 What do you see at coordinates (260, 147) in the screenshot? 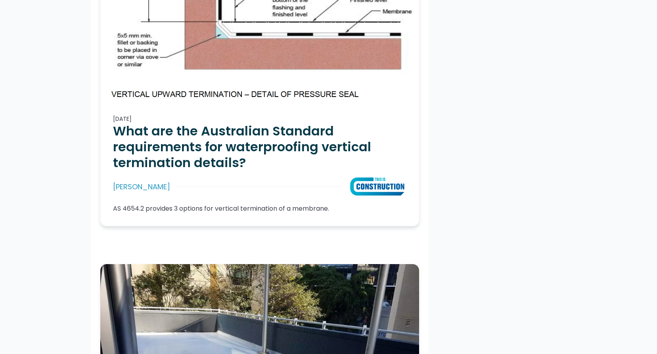
I see `h2: What are the Australian Standard requirements for waterproofing vertical termination details?` at bounding box center [260, 147].